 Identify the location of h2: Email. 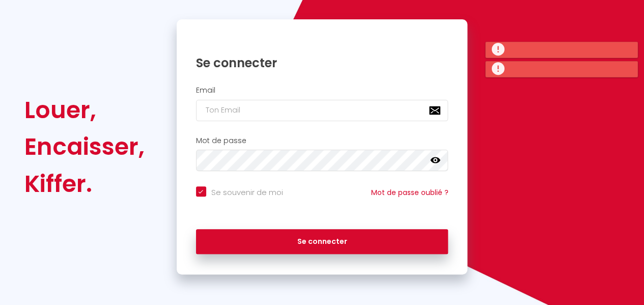
(322, 90).